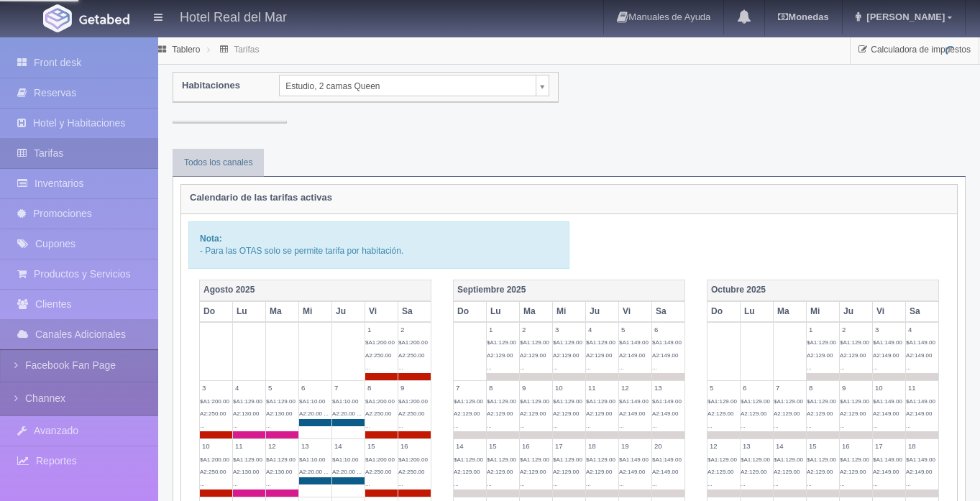 This screenshot has height=501, width=980. I want to click on label: 19, so click(635, 446).